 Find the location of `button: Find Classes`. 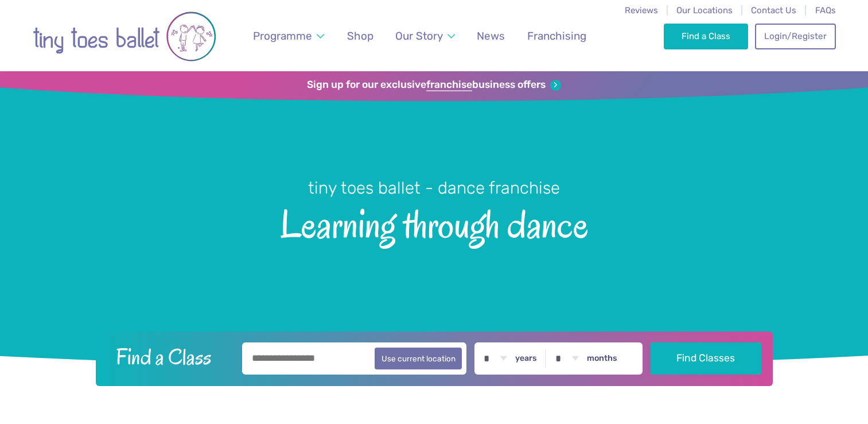

button: Find Classes is located at coordinates (705, 359).